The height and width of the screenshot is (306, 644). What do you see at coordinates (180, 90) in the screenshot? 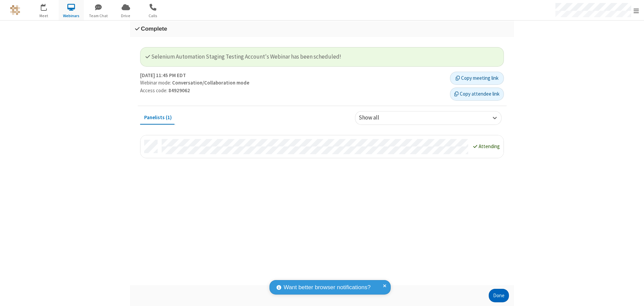
I see `strong: 84929062` at bounding box center [180, 90].